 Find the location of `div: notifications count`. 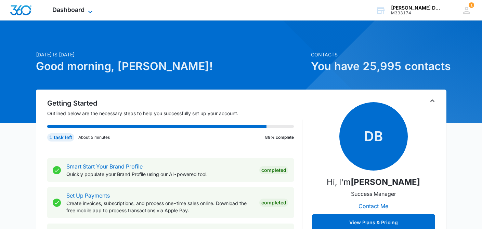

div: notifications count is located at coordinates (472, 5).